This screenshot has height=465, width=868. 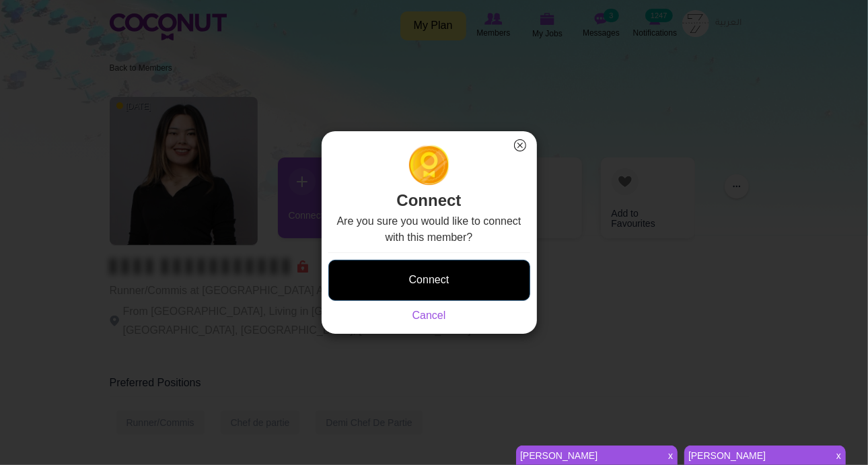 I want to click on div: Are you sure you would like to connect with this member?, so click(x=429, y=269).